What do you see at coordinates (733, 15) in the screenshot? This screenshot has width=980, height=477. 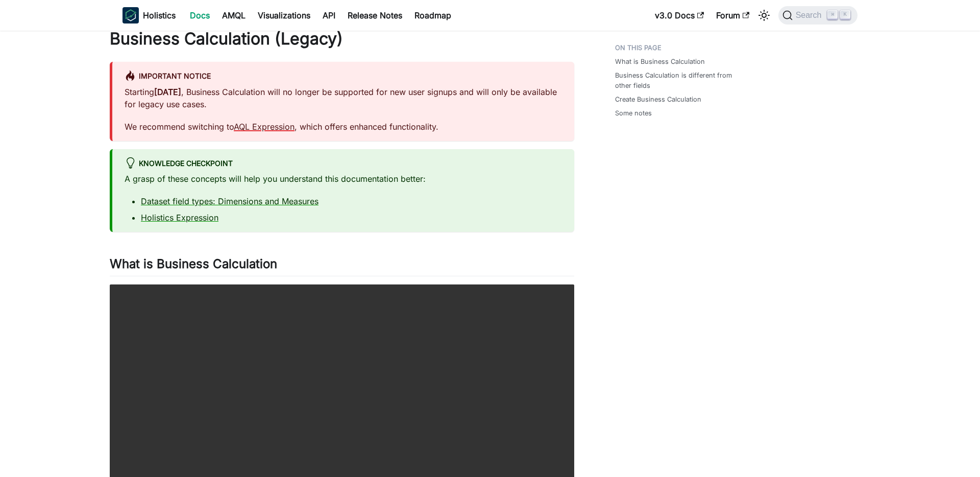 I see `a: Forum` at bounding box center [733, 15].